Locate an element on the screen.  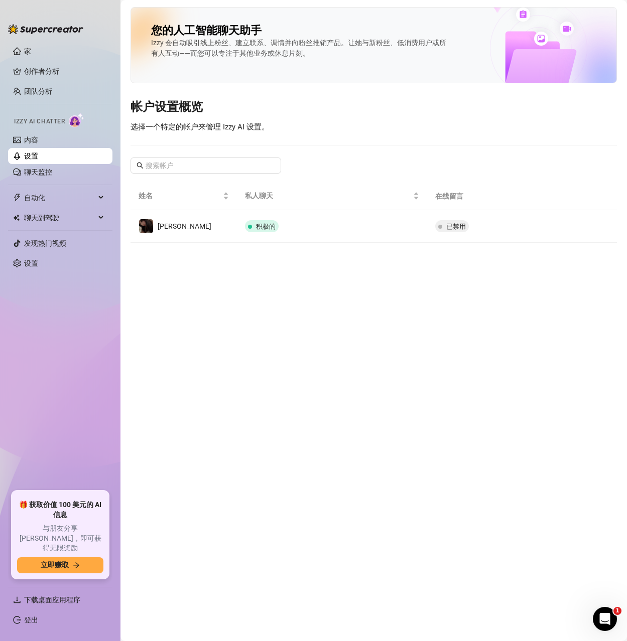
span: 搜索 is located at coordinates (140, 166).